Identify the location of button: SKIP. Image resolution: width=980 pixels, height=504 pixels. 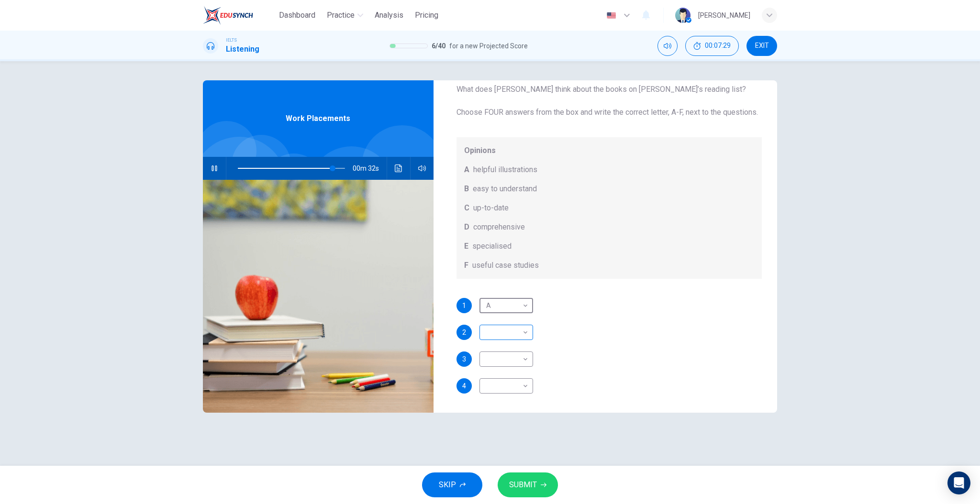
(452, 485).